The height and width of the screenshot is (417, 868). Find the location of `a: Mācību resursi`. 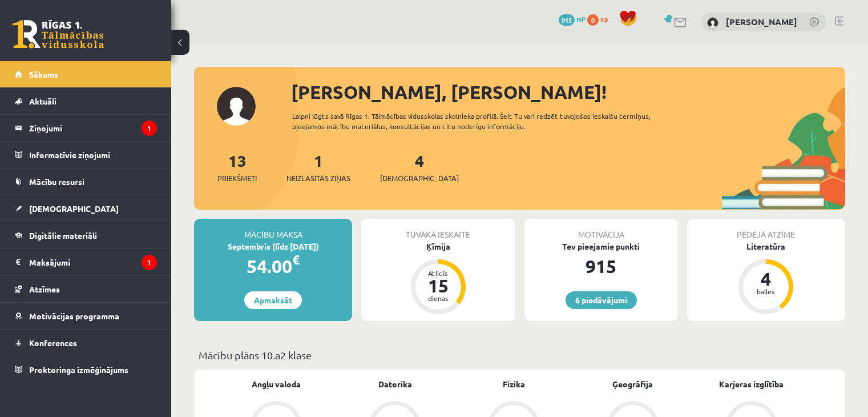

a: Mācību resursi is located at coordinates (85, 182).